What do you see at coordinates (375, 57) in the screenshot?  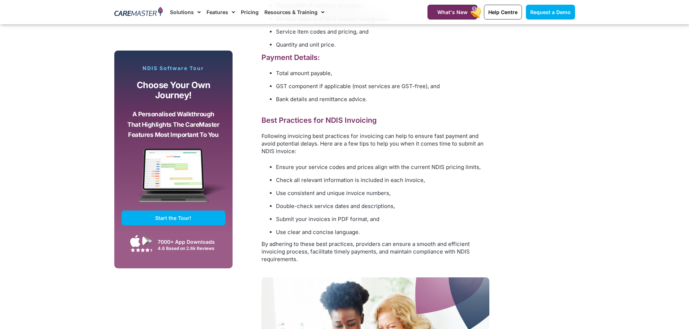 I see `h3: Payment Details:` at bounding box center [375, 57].